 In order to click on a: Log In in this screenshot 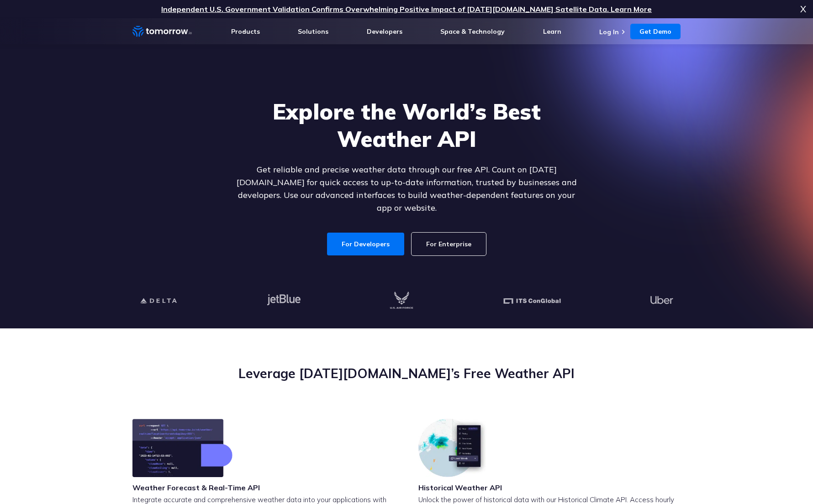, I will do `click(608, 32)`.